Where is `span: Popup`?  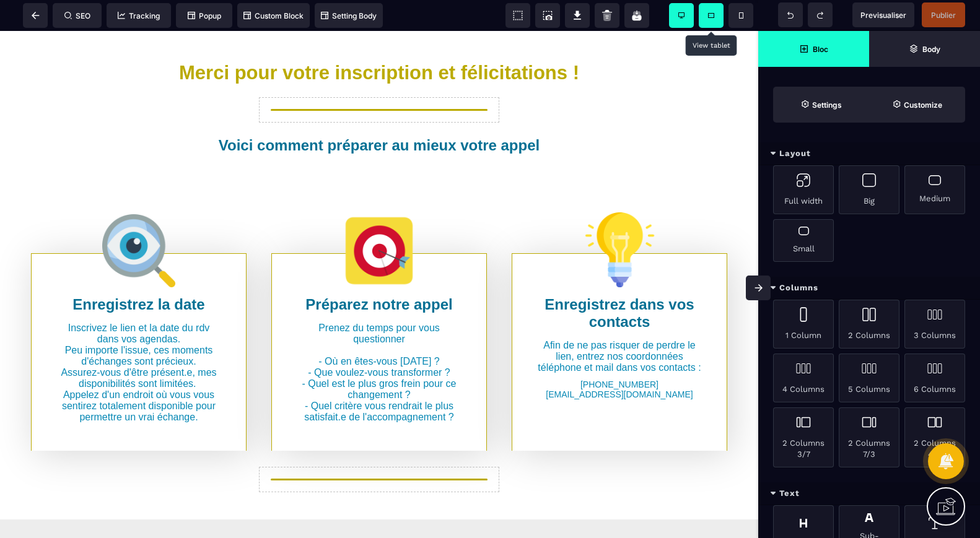
span: Popup is located at coordinates (204, 16).